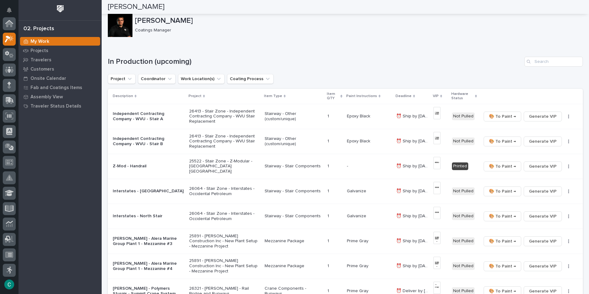  Describe the element at coordinates (60, 97) in the screenshot. I see `a: Assembly View` at that location.